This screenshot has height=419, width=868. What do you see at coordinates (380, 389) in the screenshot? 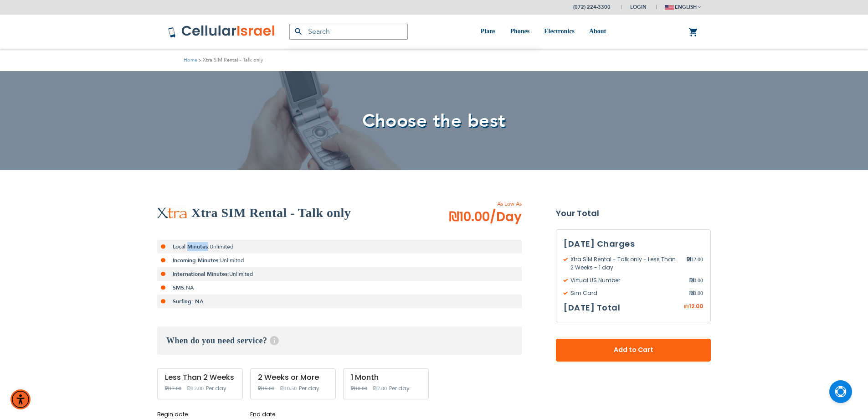
I see `span: ₪7.00` at bounding box center [380, 389].